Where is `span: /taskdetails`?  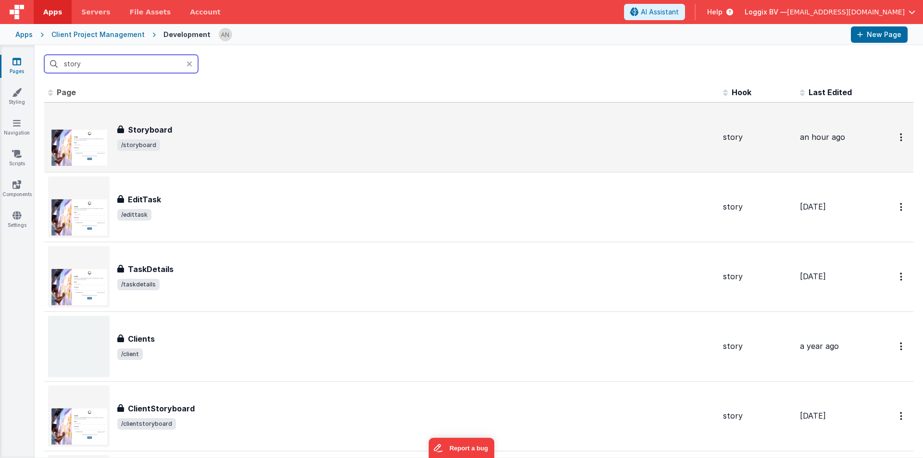 span: /taskdetails is located at coordinates (138, 285).